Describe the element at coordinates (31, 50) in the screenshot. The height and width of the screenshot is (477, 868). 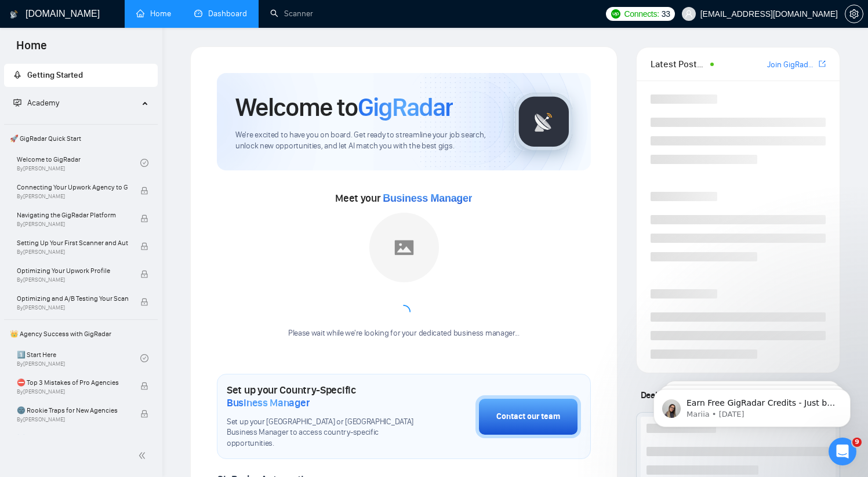
I see `span: Home` at that location.